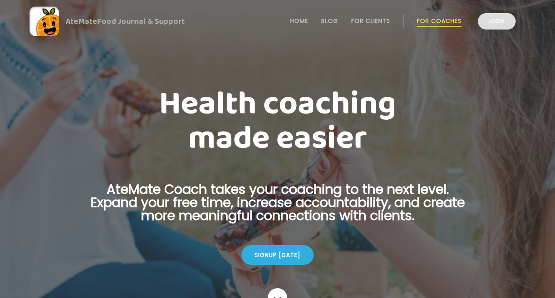 This screenshot has width=555, height=298. I want to click on a: Login, so click(497, 21).